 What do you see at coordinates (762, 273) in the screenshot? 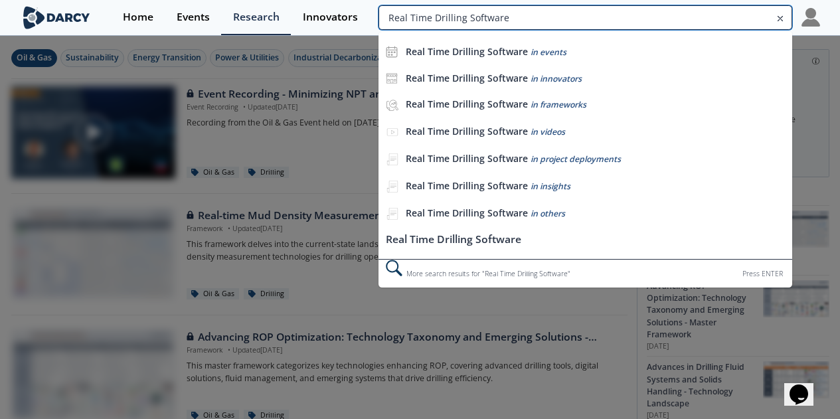
I see `div: Press ENTER` at bounding box center [762, 273].